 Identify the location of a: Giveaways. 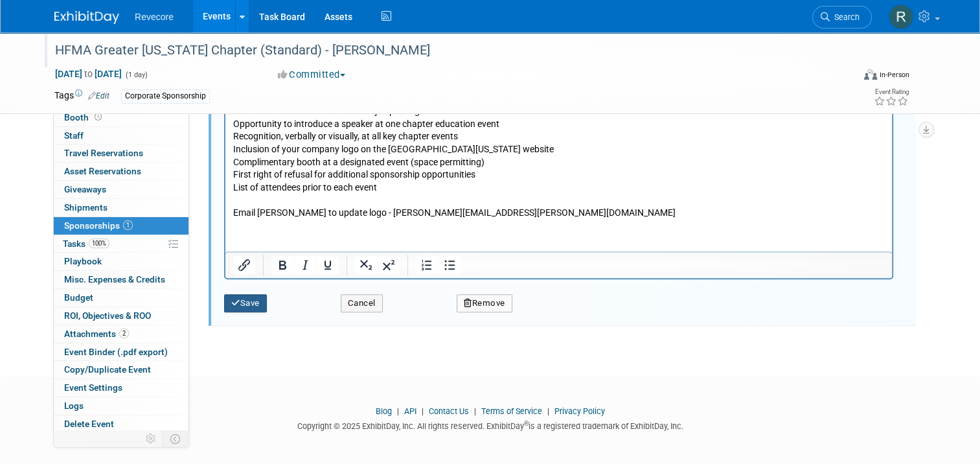
(121, 189).